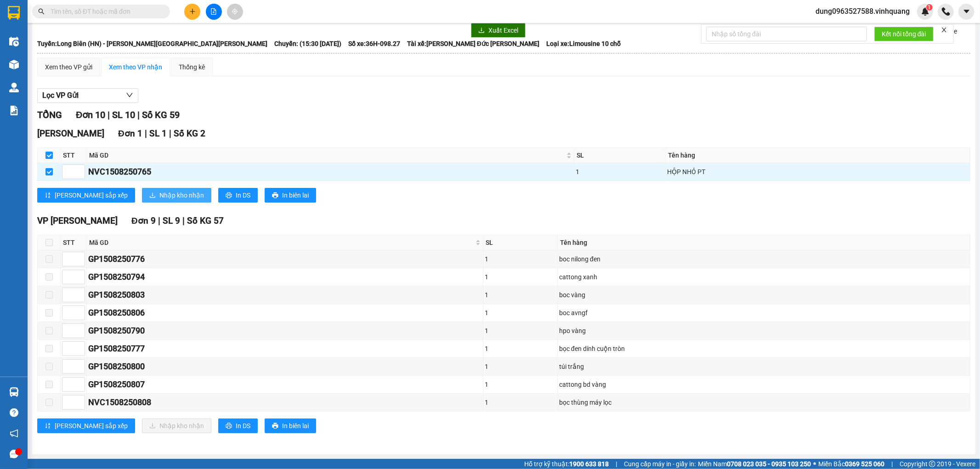  Describe the element at coordinates (124, 115) in the screenshot. I see `span: SL 10` at that location.